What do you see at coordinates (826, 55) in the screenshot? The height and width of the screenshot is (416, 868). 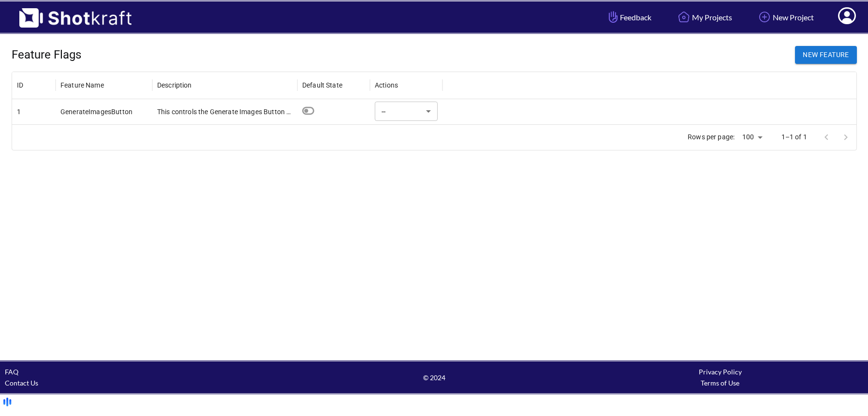 I see `button: New Feature` at bounding box center [826, 55].